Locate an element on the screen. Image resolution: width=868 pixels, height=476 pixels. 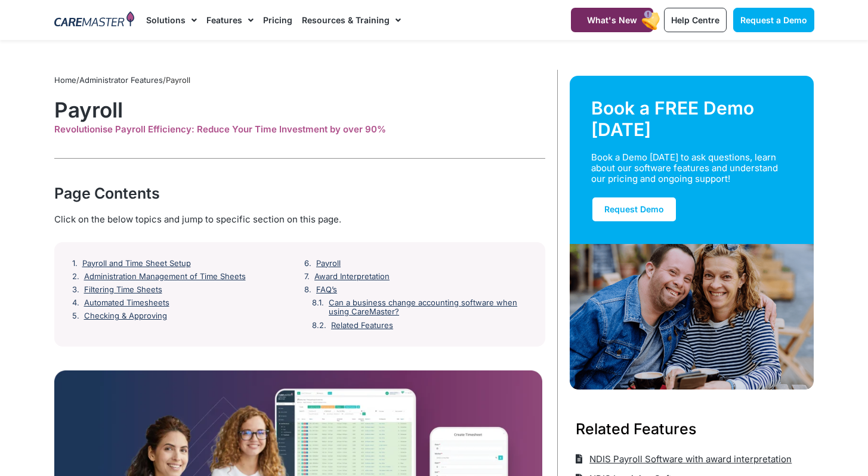
a: NDIS Payroll Software with award interpretation is located at coordinates (684, 459).